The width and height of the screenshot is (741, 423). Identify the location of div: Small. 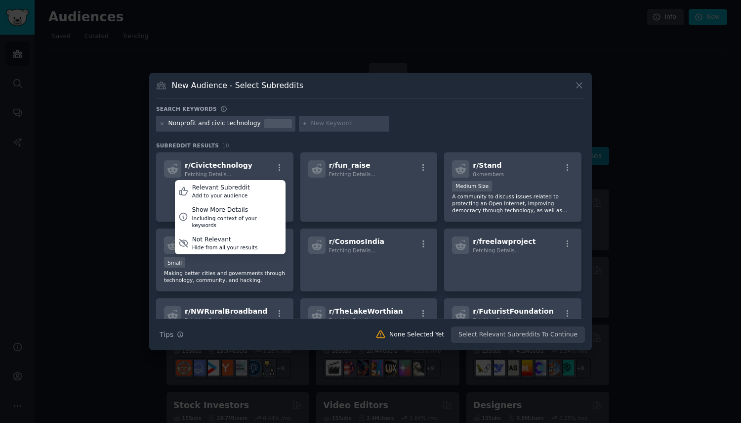
(174, 262).